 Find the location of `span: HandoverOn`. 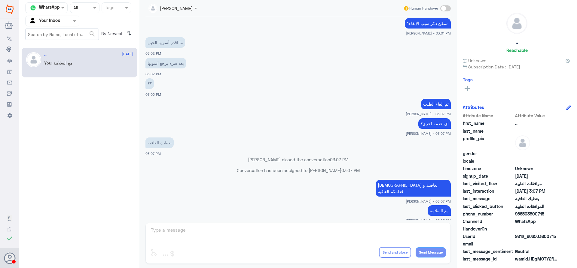

span: HandoverOn is located at coordinates (488, 229).